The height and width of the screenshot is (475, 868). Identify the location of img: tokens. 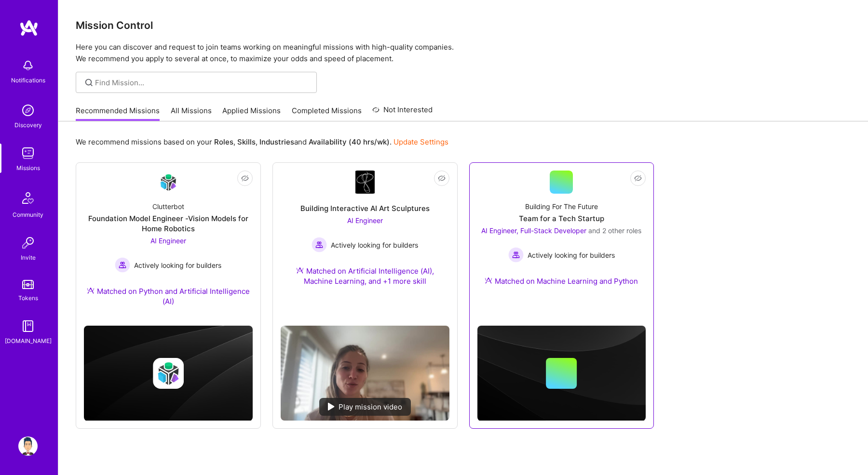
(28, 284).